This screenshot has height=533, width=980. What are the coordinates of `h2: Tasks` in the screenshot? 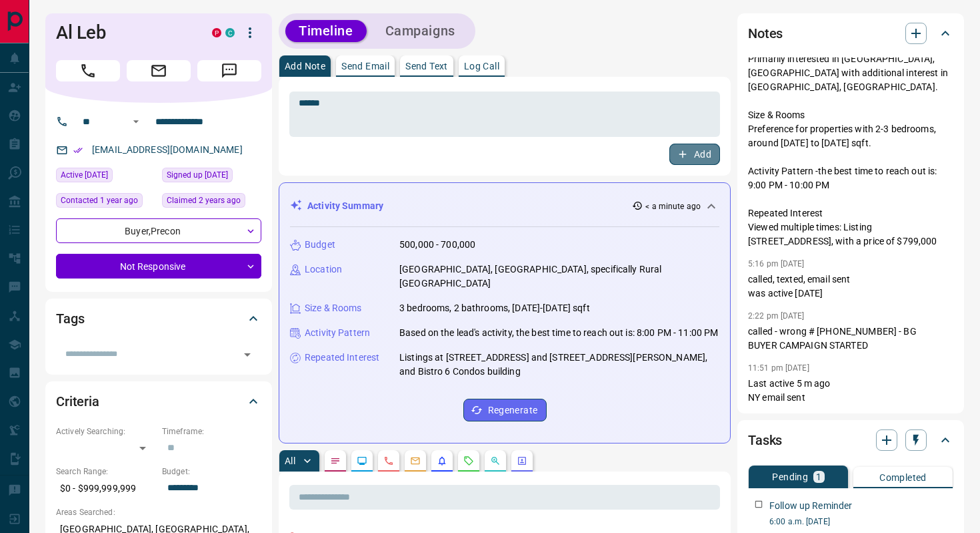 It's located at (765, 440).